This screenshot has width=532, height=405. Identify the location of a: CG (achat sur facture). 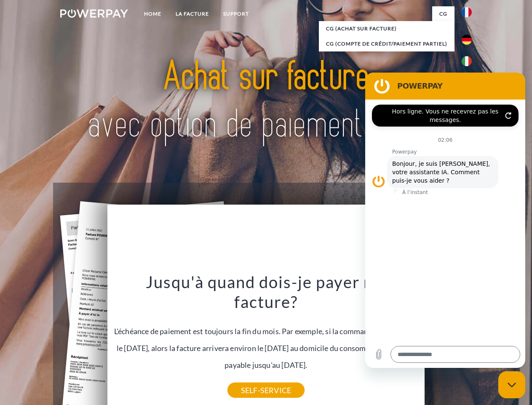
(387, 29).